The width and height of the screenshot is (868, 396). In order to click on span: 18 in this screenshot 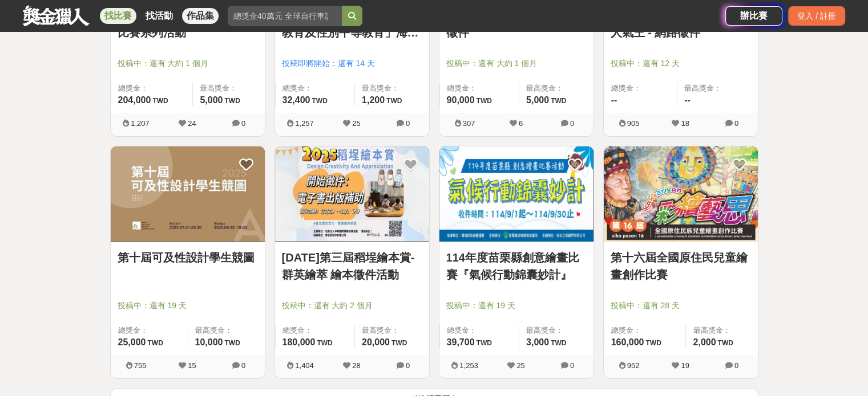, I will do `click(685, 123)`.